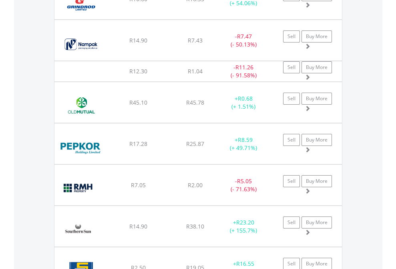  What do you see at coordinates (138, 102) in the screenshot?
I see `span: R45.10` at bounding box center [138, 102].